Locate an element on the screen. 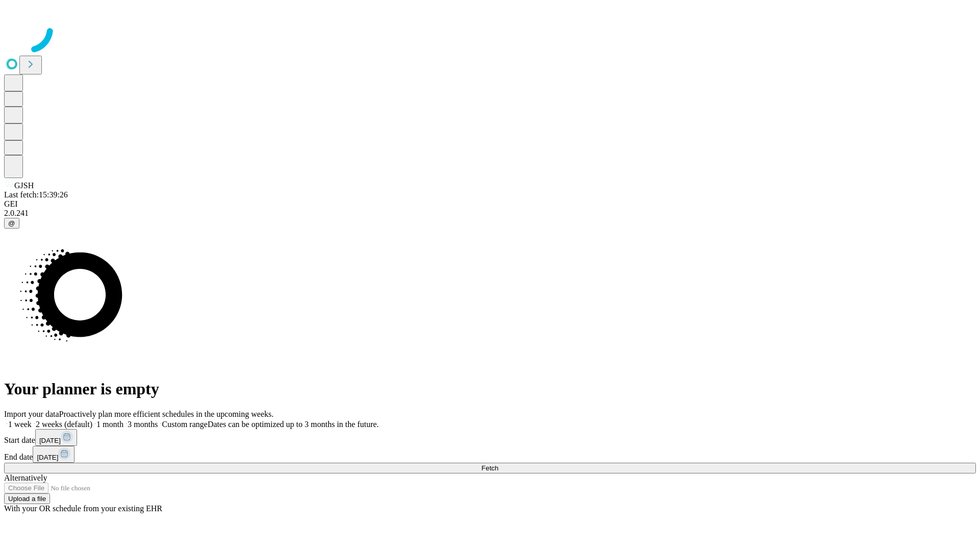 The width and height of the screenshot is (980, 551). span: Custom range is located at coordinates (185, 424).